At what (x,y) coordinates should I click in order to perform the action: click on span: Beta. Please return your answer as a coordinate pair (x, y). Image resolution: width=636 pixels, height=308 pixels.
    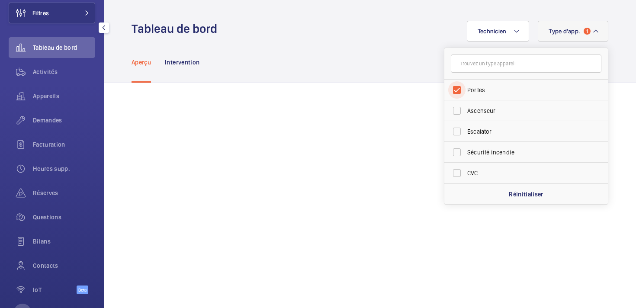
    Looking at the image, I should click on (82, 290).